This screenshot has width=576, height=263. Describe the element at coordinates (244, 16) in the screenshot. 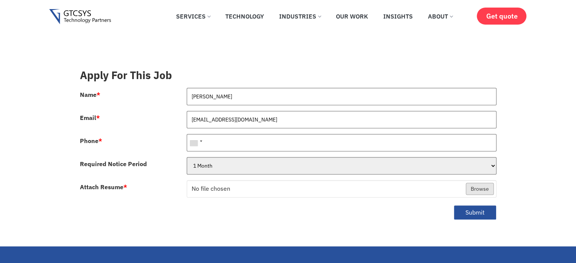

I see `a: Technology` at that location.